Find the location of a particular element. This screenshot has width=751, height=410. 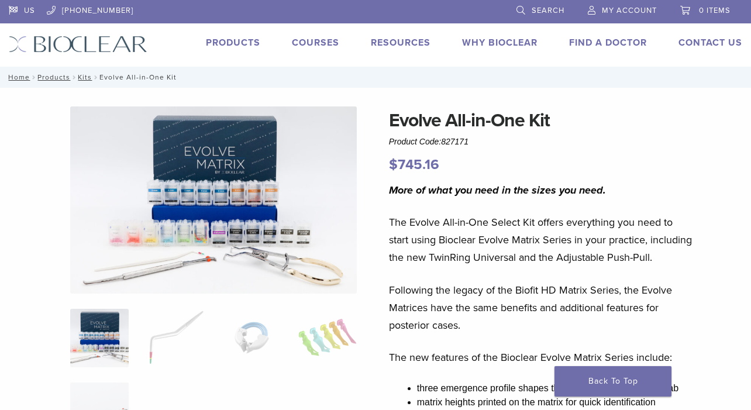

img: Evolve All-in-One Kit - Image 4 is located at coordinates (328, 338).